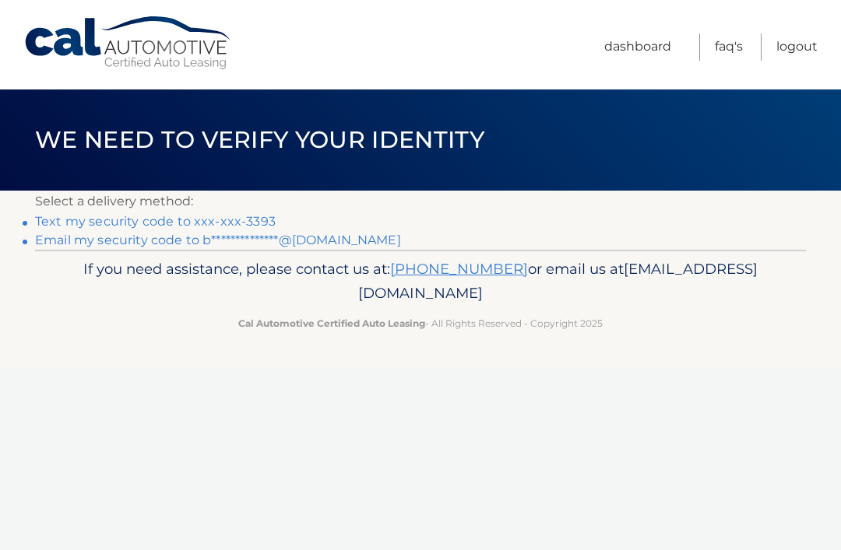 The height and width of the screenshot is (550, 841). What do you see at coordinates (259, 139) in the screenshot?
I see `span: We need to verify your identity` at bounding box center [259, 139].